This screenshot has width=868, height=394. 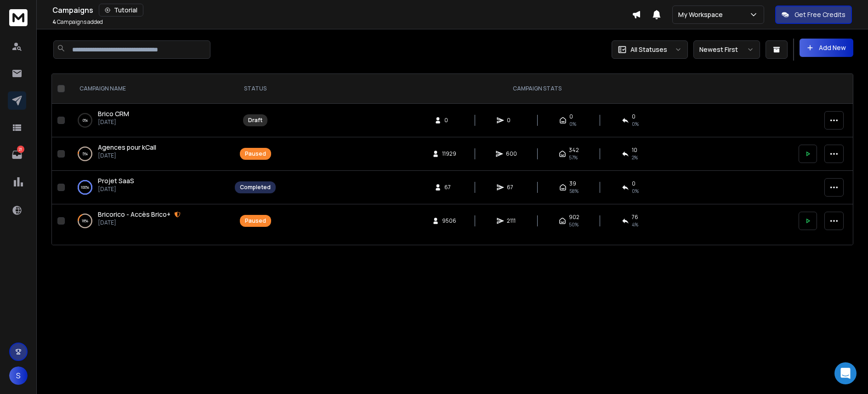 What do you see at coordinates (255, 188) in the screenshot?
I see `div: Completed` at bounding box center [255, 188].